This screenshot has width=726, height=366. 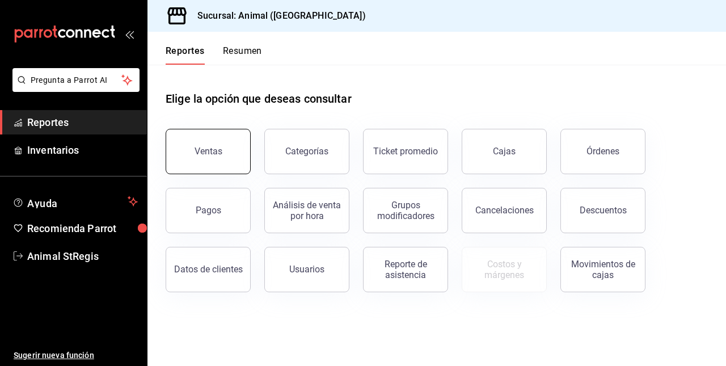 I want to click on div: Movimientos de cajas, so click(x=603, y=269).